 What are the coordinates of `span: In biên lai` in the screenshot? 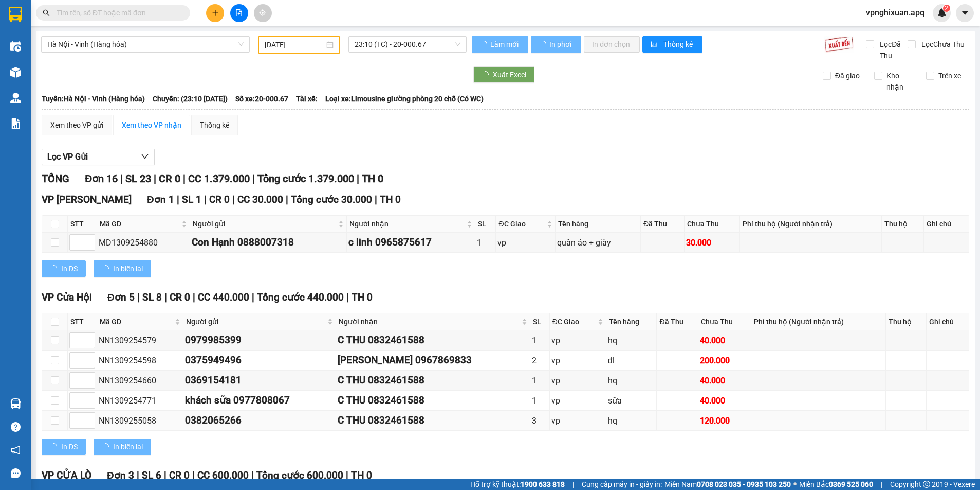 It's located at (128, 446).